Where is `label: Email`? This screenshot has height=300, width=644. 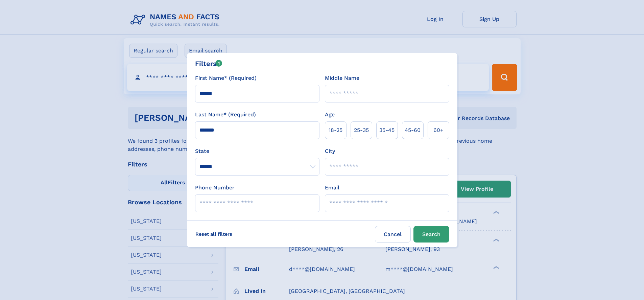 label: Email is located at coordinates (332, 188).